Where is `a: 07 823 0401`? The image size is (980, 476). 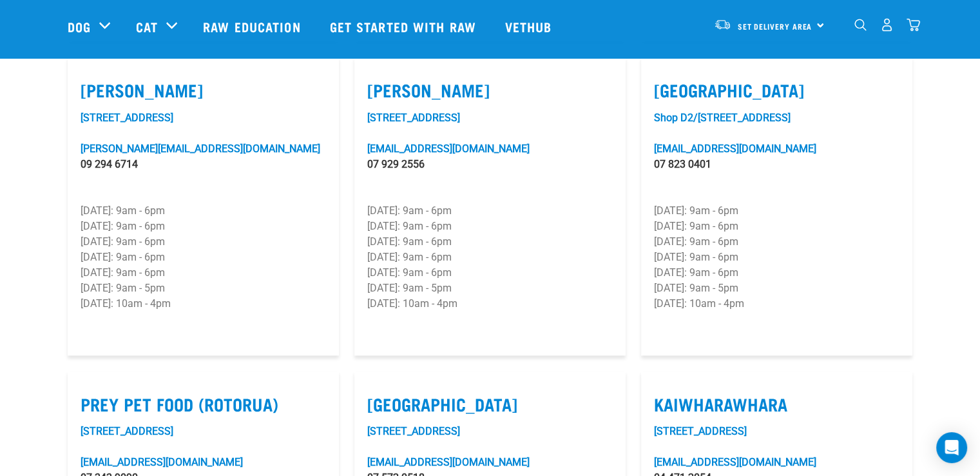
a: 07 823 0401 is located at coordinates (683, 164).